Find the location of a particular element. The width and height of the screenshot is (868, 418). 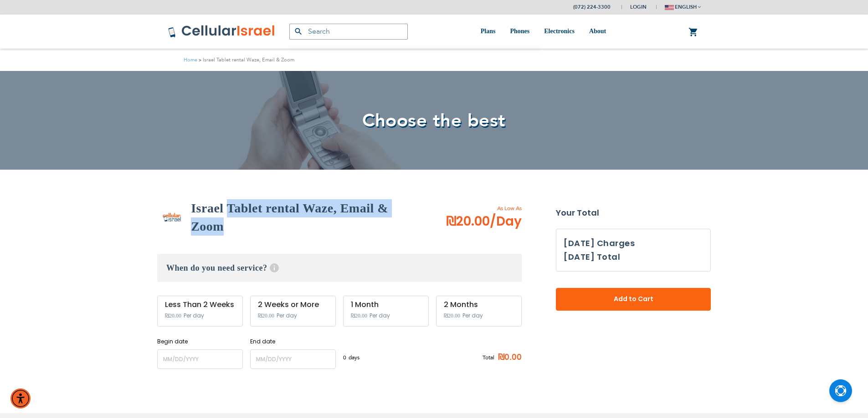

label: End date is located at coordinates (293, 342).